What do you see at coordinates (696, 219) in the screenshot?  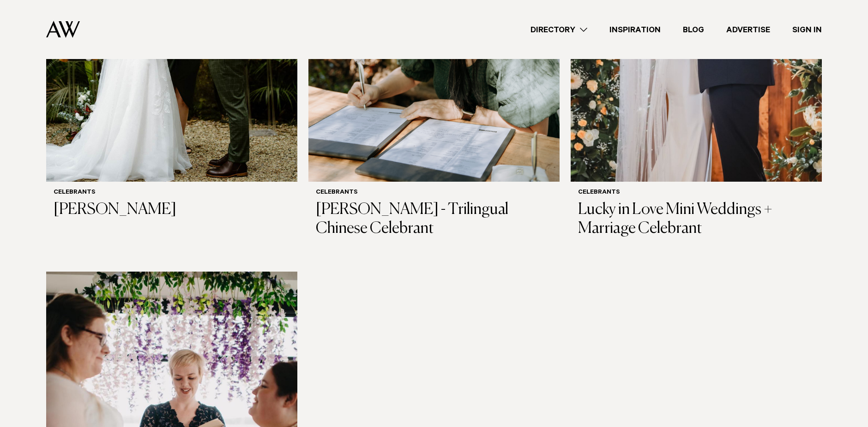 I see `h3: Lucky in Love Mini Weddings + Marriage Celebrant` at bounding box center [696, 219].